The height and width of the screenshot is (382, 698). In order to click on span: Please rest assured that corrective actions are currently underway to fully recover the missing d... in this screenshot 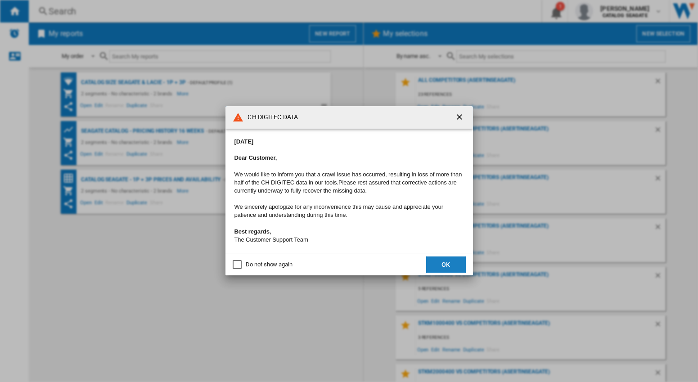, I will do `click(346, 186)`.